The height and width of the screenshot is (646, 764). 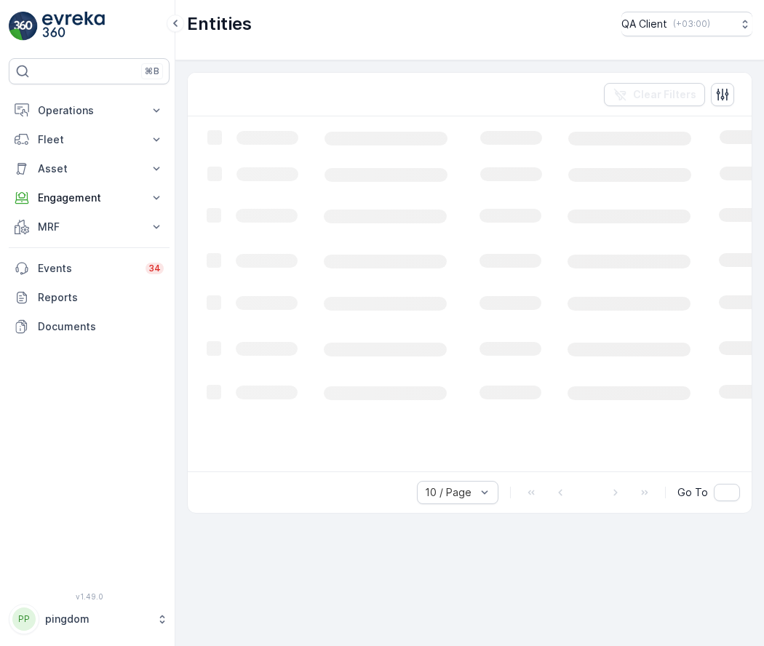 I want to click on button: Engagement, so click(x=89, y=198).